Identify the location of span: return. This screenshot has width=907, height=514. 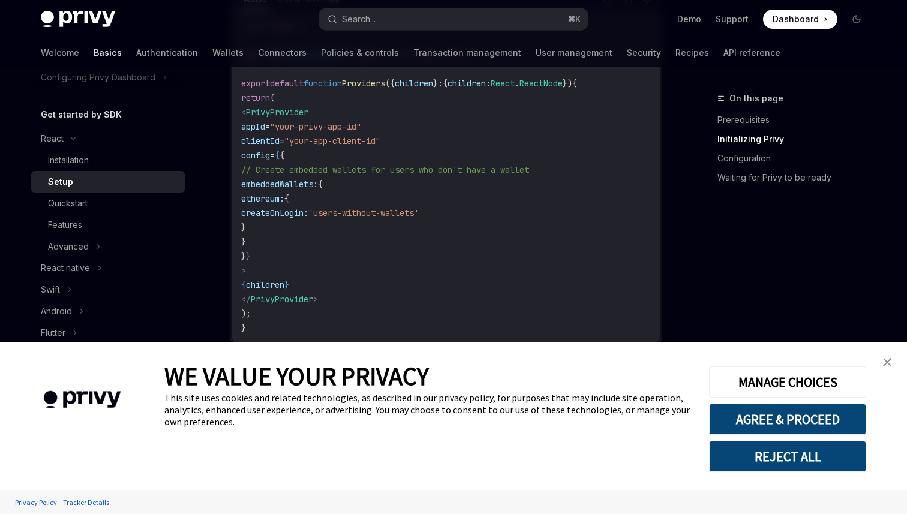
(256, 98).